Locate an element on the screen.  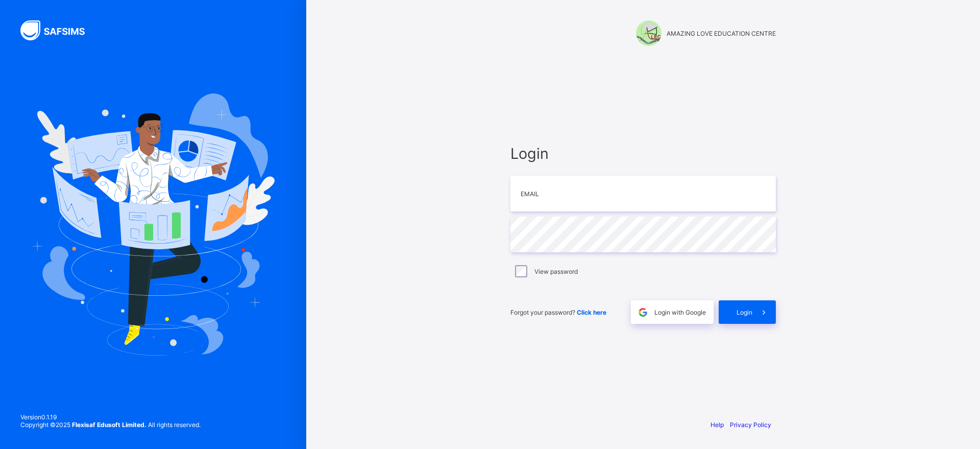
strong: Flexisaf Edusoft Limited. is located at coordinates (110, 424).